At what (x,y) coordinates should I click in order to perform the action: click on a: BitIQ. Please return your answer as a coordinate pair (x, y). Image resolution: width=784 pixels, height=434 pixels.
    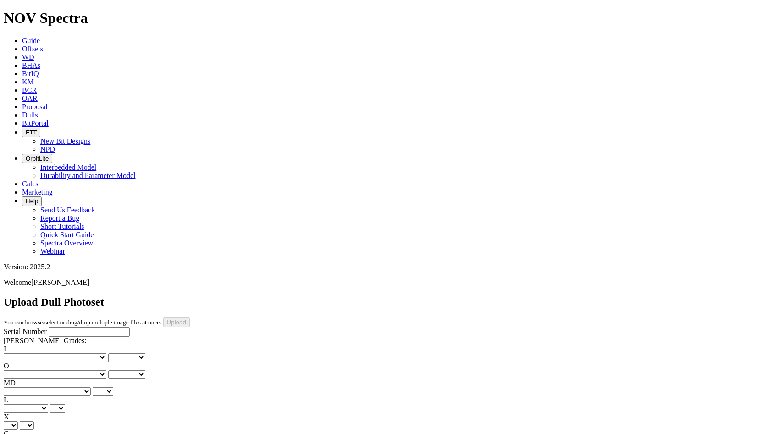
    Looking at the image, I should click on (30, 73).